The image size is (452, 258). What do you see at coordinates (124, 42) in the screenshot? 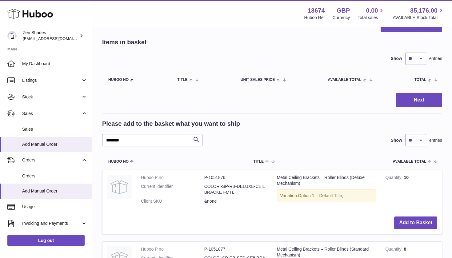
I see `h2: Items in basket` at bounding box center [124, 42].